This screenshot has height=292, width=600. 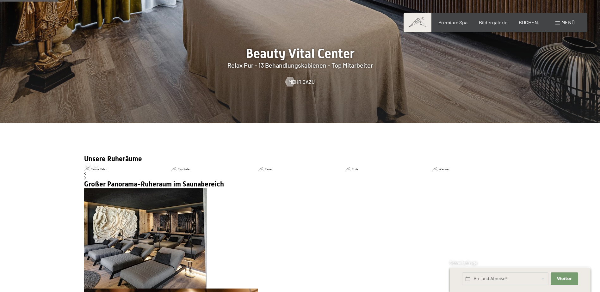 I want to click on span: BUCHEN, so click(x=528, y=22).